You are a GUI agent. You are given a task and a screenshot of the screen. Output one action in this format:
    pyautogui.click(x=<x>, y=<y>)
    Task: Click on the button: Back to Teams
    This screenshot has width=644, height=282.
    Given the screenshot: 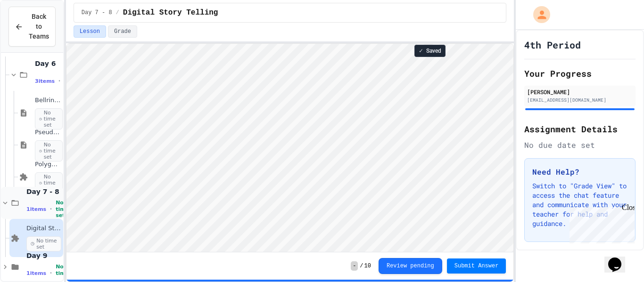 What is the action you would take?
    pyautogui.click(x=32, y=27)
    